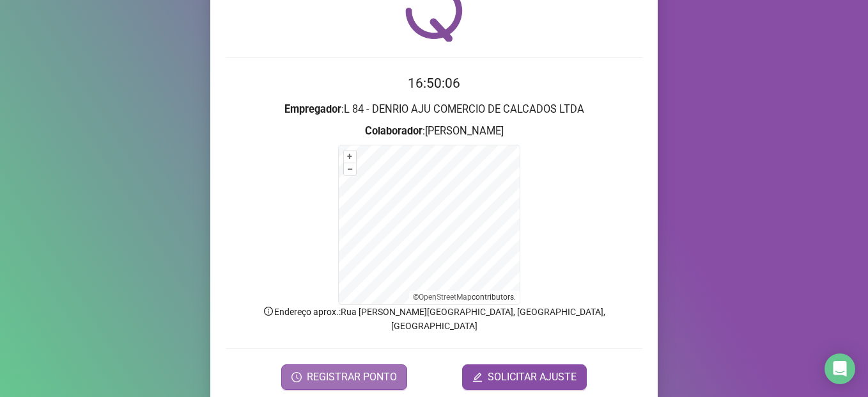 This screenshot has width=868, height=397. I want to click on time: 16:50:06, so click(434, 83).